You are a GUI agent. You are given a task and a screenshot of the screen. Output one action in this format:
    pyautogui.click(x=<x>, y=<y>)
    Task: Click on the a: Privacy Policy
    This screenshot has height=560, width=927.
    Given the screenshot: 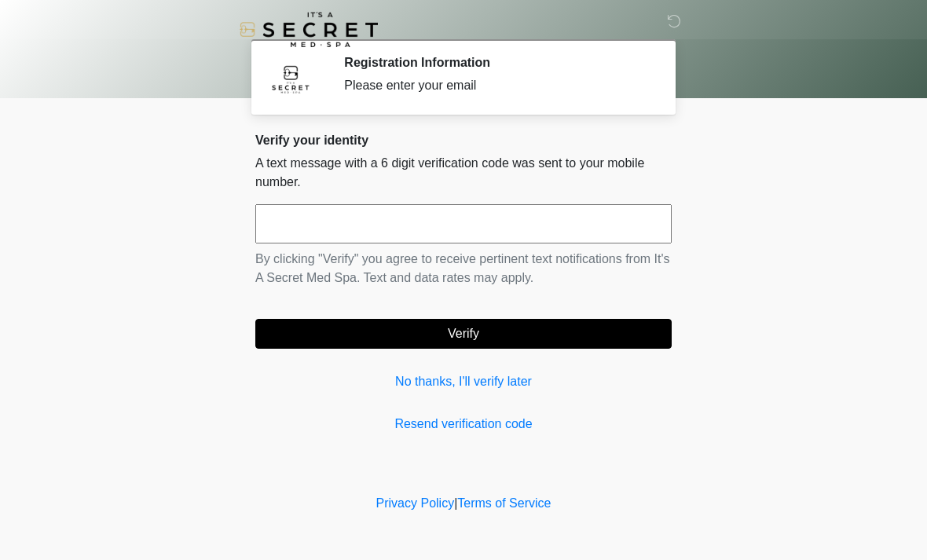 What is the action you would take?
    pyautogui.click(x=416, y=502)
    